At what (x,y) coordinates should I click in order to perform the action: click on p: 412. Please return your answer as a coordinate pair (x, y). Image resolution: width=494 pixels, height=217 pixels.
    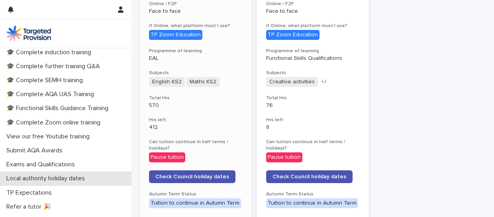
    Looking at the image, I should click on (196, 127).